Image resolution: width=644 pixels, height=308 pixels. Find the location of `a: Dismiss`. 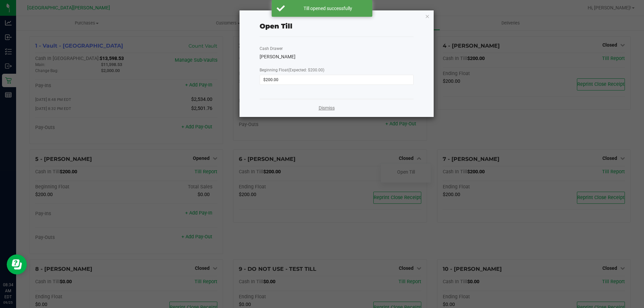

a: Dismiss is located at coordinates (327, 108).